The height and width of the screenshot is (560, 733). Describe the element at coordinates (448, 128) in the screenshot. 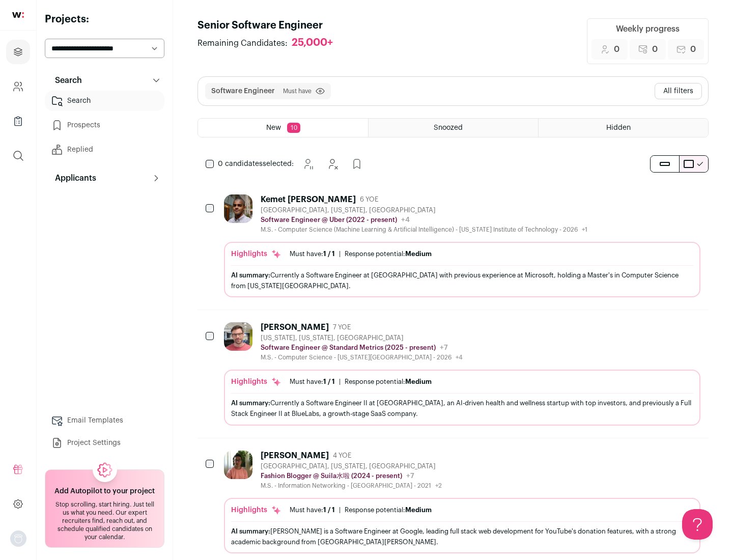

I see `span: Snoozed` at that location.